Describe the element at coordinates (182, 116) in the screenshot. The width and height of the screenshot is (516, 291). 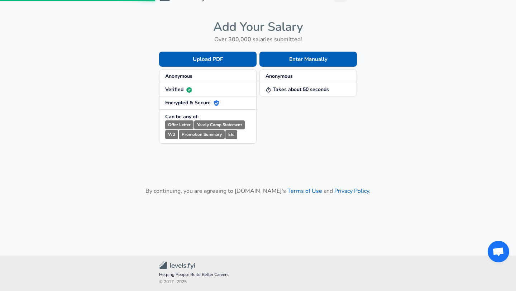
I see `strong: Can be any of:` at that location.